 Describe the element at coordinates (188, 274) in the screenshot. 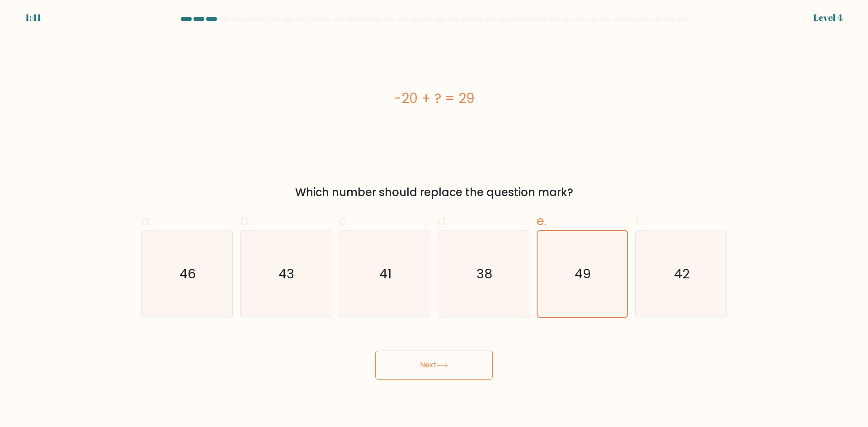

I see `text: 46` at that location.